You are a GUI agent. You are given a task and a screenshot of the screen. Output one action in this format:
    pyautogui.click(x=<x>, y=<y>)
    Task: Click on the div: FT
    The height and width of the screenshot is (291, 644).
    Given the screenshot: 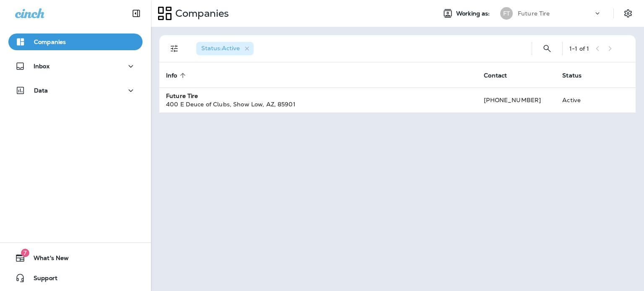 What is the action you would take?
    pyautogui.click(x=507, y=13)
    